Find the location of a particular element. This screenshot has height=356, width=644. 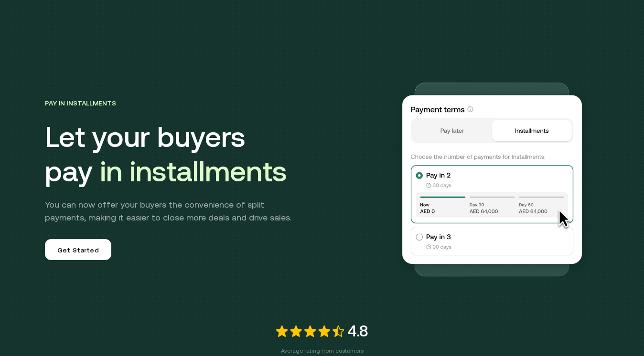

span: in installments is located at coordinates (193, 171).